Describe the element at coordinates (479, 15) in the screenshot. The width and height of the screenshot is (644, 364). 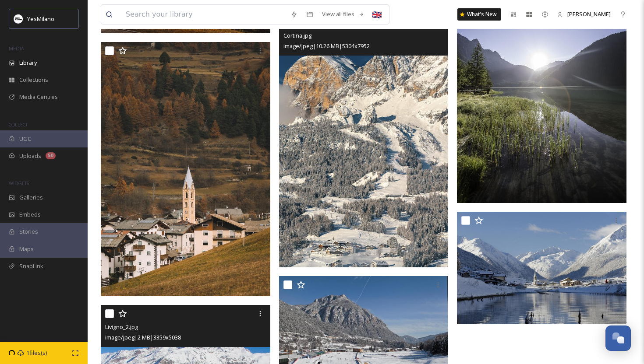
I see `div: What's New` at that location.